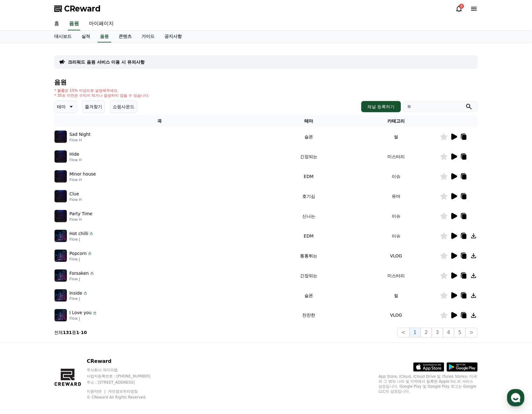 The image size is (532, 414). Describe the element at coordinates (428, 384) in the screenshot. I see `p: App Store, iCloud, iCloud Drive 및 iTunes Store는 미국과 그 밖의 나라 및 지역에서 등록된 Apple Inc.의 서비스 상표입니다. Goo...` at that location.